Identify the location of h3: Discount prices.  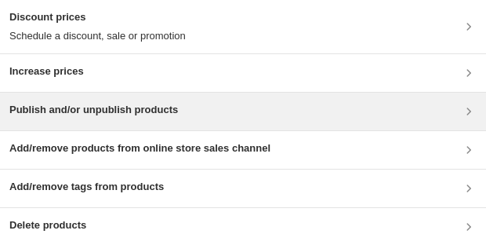
(97, 17).